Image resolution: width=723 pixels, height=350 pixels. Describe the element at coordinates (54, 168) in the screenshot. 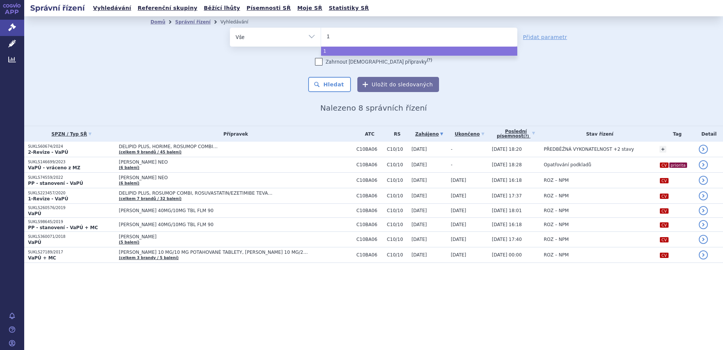

I see `strong: VaPÚ - vráceno z MZ` at that location.